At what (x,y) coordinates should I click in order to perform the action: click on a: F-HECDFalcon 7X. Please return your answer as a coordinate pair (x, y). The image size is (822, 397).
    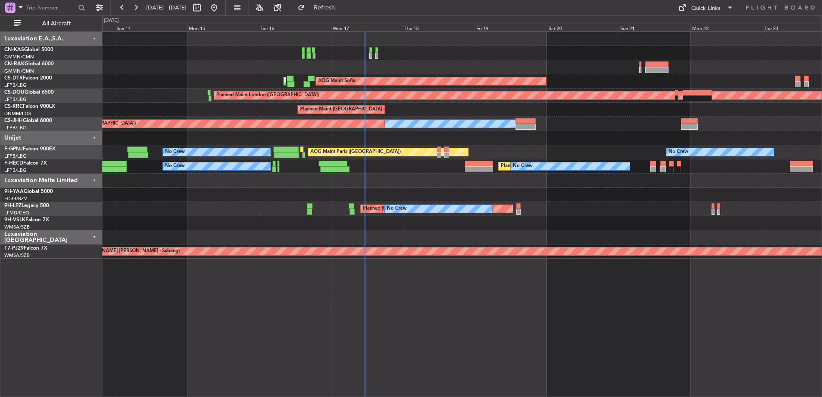
    Looking at the image, I should click on (25, 163).